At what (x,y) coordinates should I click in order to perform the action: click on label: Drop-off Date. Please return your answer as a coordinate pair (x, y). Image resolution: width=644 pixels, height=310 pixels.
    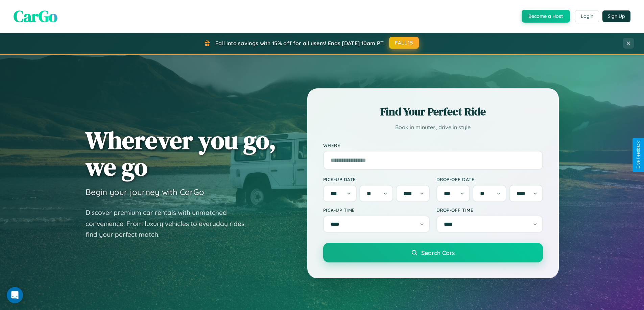
    Looking at the image, I should click on (490, 179).